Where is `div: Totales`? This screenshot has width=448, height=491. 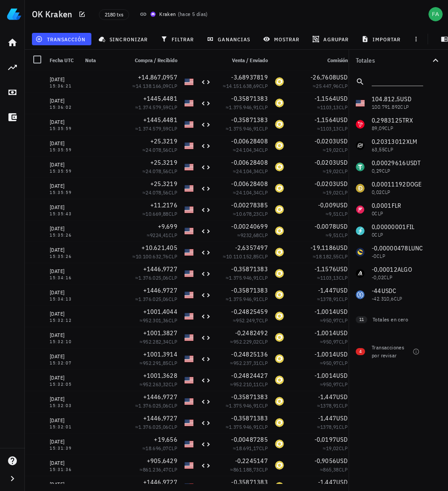 div: Totales is located at coordinates (393, 60).